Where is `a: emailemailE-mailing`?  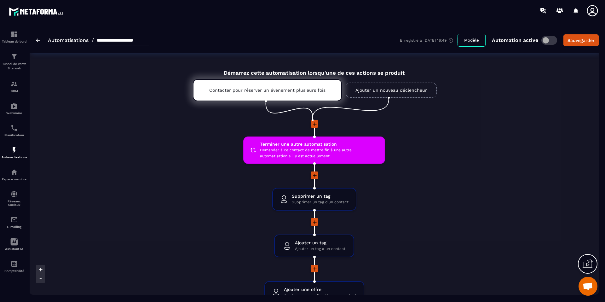 a: emailemailE-mailing is located at coordinates (14, 222).